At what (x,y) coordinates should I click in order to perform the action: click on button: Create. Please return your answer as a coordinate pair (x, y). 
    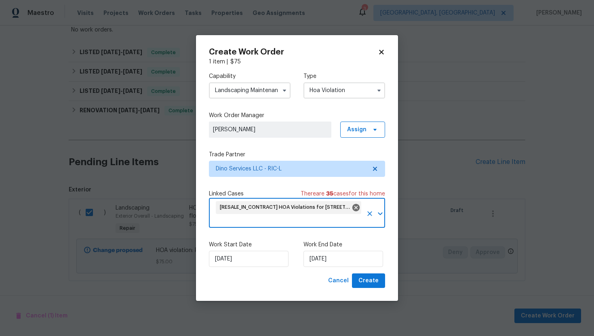
    Looking at the image, I should click on (369, 281).